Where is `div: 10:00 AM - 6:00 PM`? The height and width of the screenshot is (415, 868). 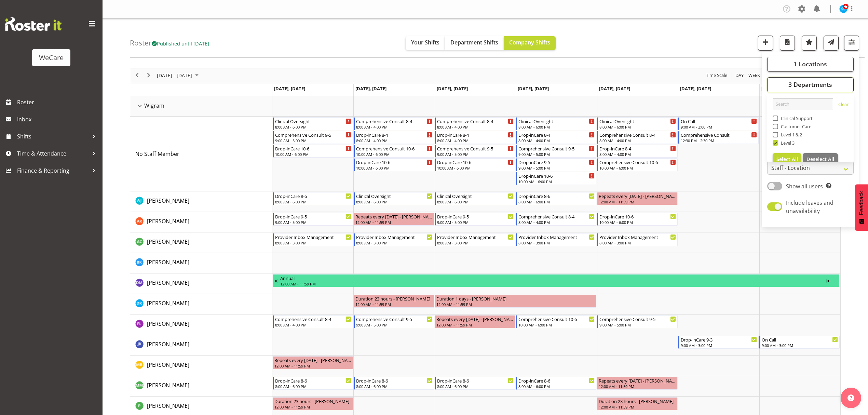
div: 10:00 AM - 6:00 PM is located at coordinates (556, 181).